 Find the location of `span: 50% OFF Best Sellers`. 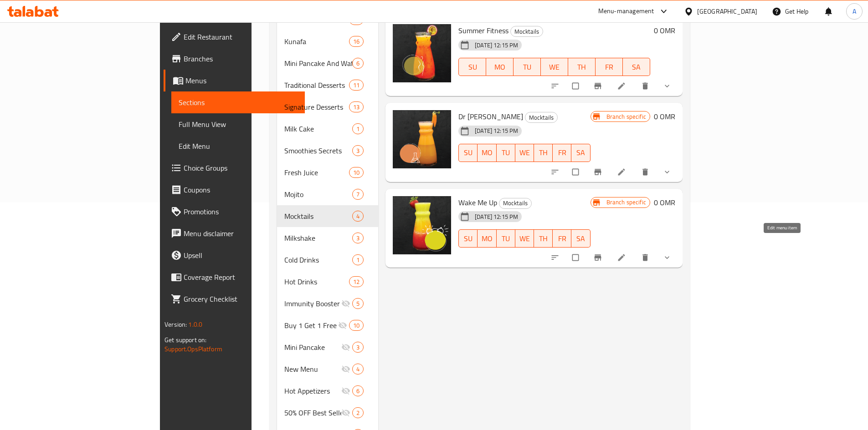

span: 50% OFF Best Sellers is located at coordinates (313, 413).